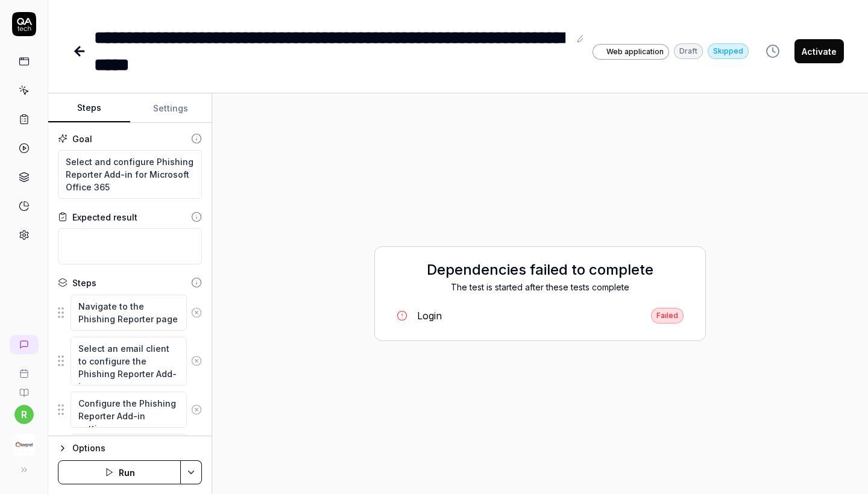 The height and width of the screenshot is (494, 868). Describe the element at coordinates (24, 444) in the screenshot. I see `img: Keepnet Logo` at that location.